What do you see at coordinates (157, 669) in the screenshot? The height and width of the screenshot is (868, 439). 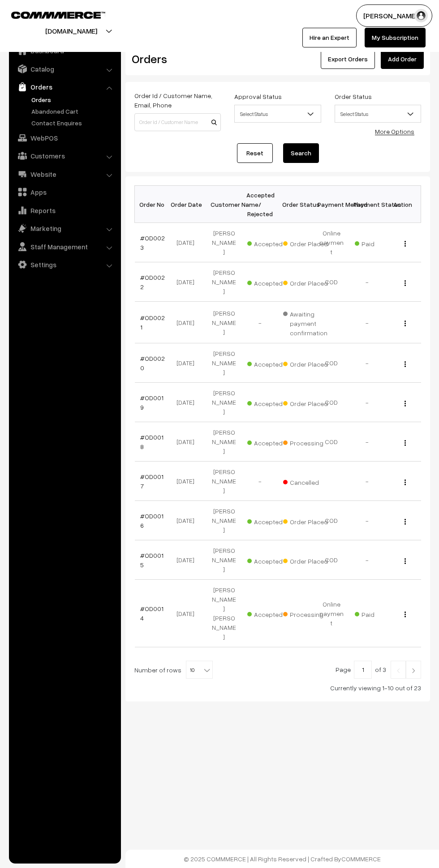 I see `span: Number of rows` at bounding box center [157, 669].